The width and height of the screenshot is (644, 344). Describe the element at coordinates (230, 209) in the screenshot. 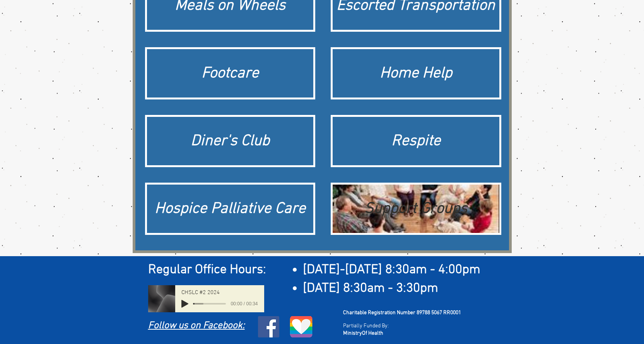

I see `div: Hospice Palliative Care` at that location.